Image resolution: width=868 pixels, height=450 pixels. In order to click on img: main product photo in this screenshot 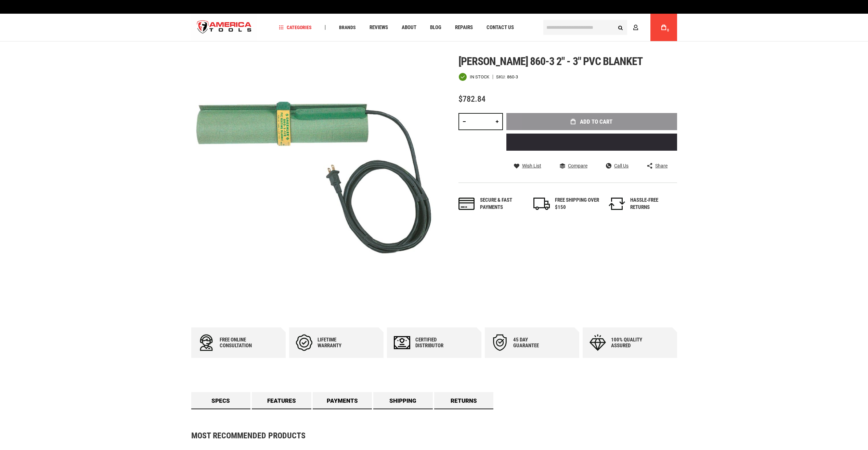, I will do `click(313, 176)`.